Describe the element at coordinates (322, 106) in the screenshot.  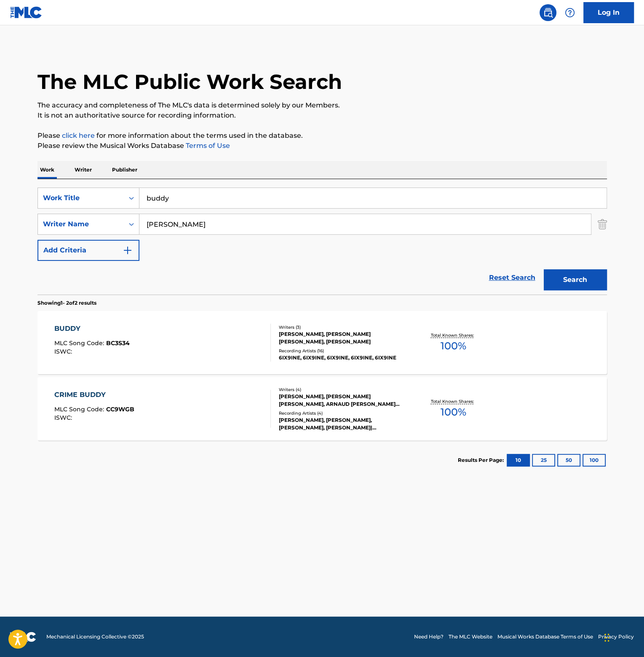
I see `p: The accuracy and completeness of The MLC's data is determined solely by our Members.` at that location.